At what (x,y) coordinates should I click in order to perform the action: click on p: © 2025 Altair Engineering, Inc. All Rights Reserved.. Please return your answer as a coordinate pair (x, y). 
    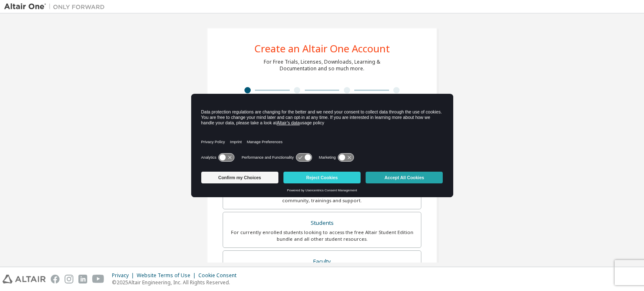
    Looking at the image, I should click on (176, 282).